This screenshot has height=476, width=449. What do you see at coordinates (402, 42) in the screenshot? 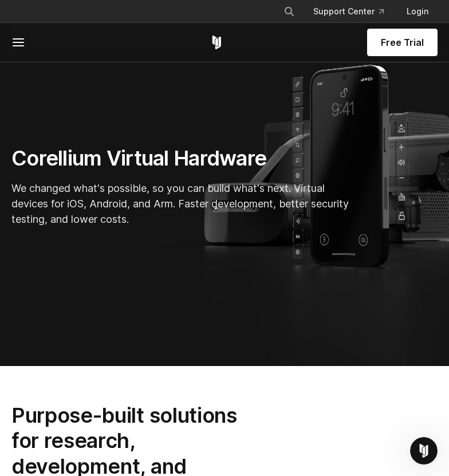
I see `a: Free Trial` at bounding box center [402, 42].